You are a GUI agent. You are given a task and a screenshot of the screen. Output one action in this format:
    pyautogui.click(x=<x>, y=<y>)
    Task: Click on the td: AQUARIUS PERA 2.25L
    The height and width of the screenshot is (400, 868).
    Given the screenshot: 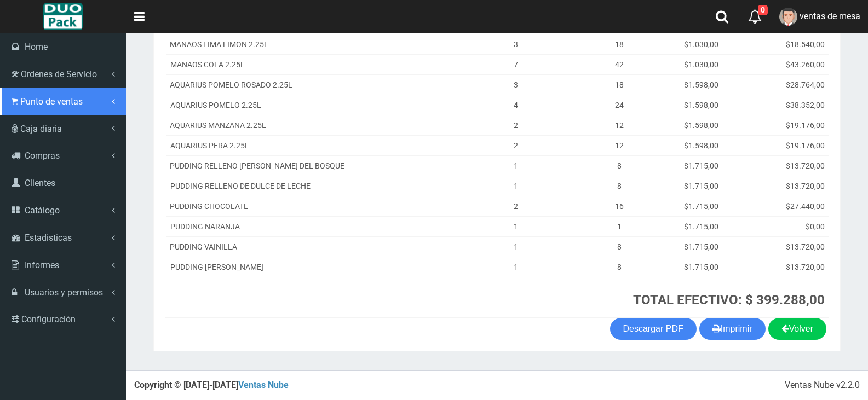 What is the action you would take?
    pyautogui.click(x=309, y=145)
    